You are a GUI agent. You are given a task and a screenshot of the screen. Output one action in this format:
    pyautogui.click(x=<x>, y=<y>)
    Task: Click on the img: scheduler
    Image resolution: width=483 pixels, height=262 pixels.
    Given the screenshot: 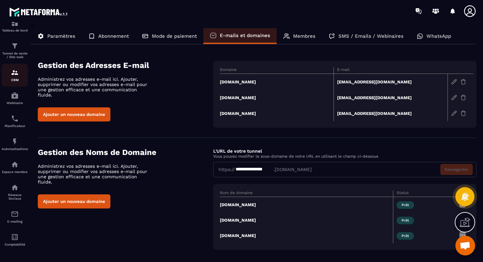 What is the action you would take?
    pyautogui.click(x=15, y=119)
    